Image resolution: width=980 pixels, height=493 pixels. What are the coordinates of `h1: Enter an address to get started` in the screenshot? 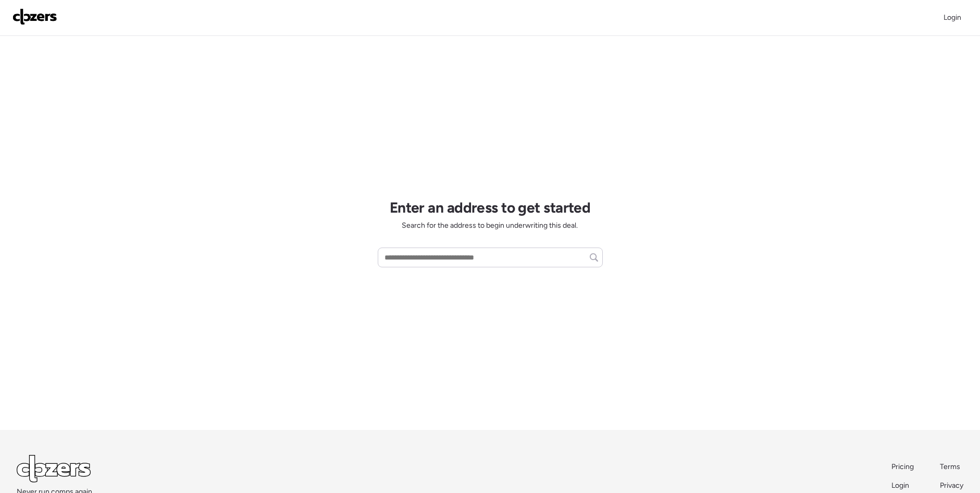 It's located at (490, 208).